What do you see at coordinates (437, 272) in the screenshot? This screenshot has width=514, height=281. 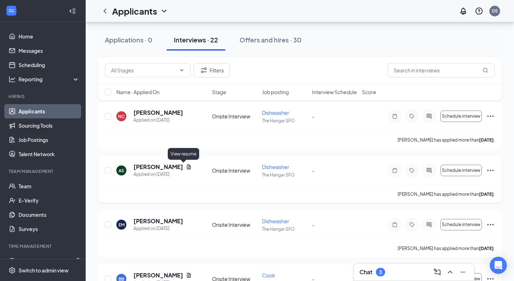 I see `svg: ComposeMessage` at bounding box center [437, 272].